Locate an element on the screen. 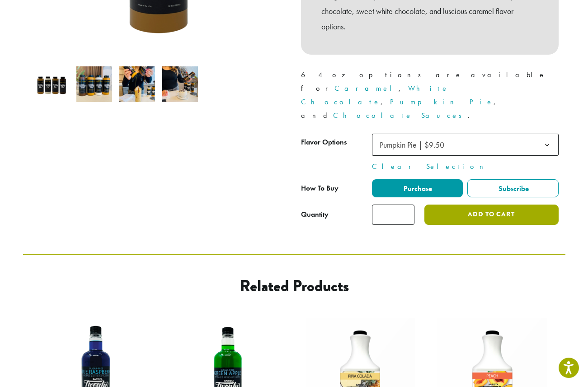 The width and height of the screenshot is (588, 387). div: Quantity is located at coordinates (315, 214).